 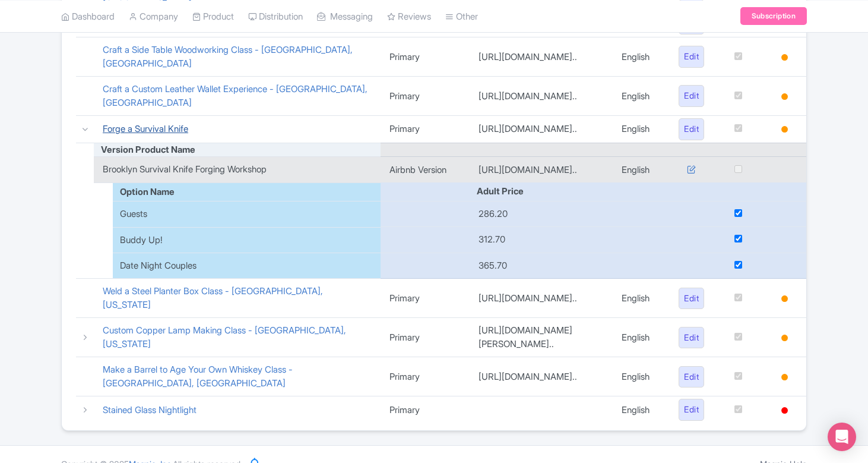 What do you see at coordinates (541, 214) in the screenshot?
I see `td: 286.20` at bounding box center [541, 214].